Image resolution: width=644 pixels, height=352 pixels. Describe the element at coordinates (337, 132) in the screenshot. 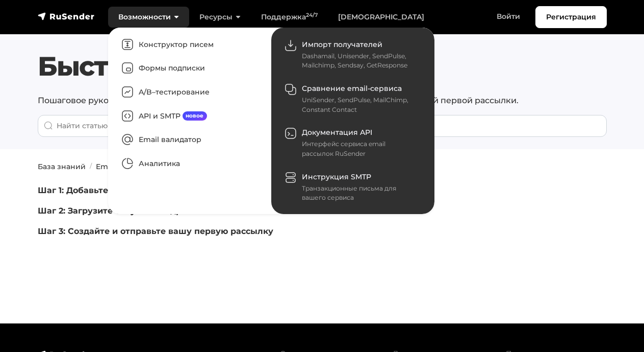

I see `span: Документация API` at that location.